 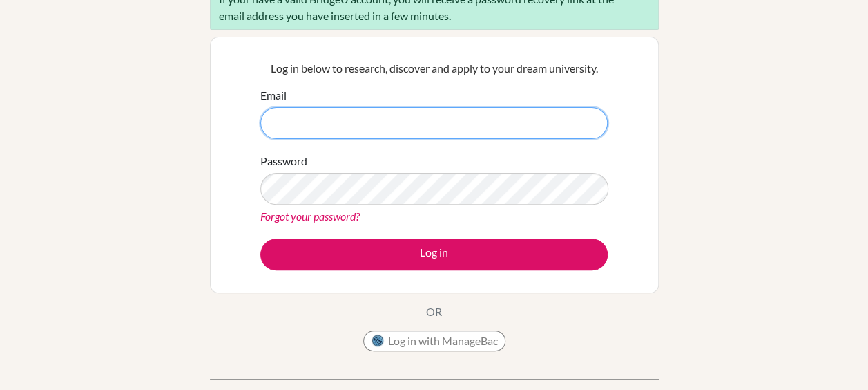 What do you see at coordinates (434, 68) in the screenshot?
I see `p: Log in below to research, discover and apply to your dream university.` at bounding box center [434, 68].